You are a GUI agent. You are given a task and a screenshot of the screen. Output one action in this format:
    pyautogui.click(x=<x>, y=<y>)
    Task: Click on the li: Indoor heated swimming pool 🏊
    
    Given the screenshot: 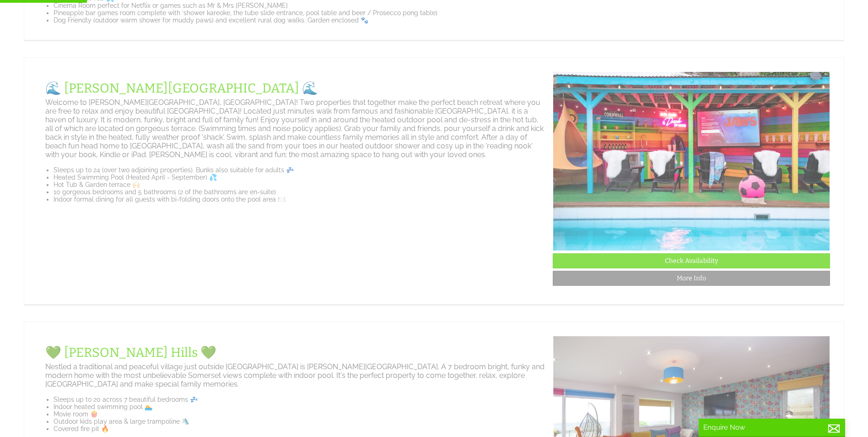 What is the action you would take?
    pyautogui.click(x=299, y=406)
    